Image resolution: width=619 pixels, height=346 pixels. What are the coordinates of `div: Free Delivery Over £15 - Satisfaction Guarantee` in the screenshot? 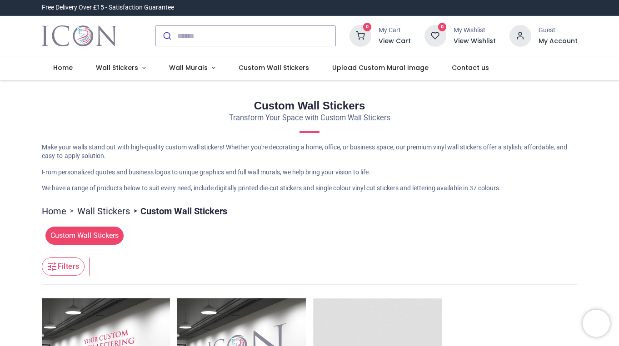 It's located at (108, 8).